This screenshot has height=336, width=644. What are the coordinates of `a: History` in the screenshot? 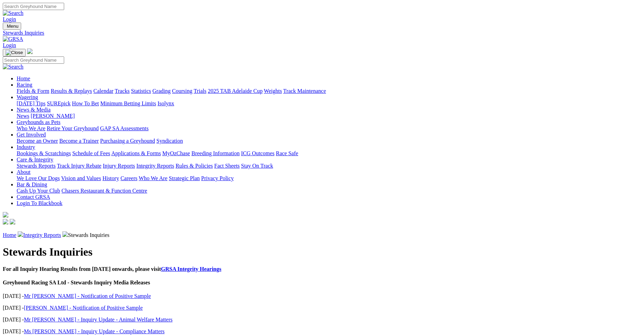 It's located at (111, 178).